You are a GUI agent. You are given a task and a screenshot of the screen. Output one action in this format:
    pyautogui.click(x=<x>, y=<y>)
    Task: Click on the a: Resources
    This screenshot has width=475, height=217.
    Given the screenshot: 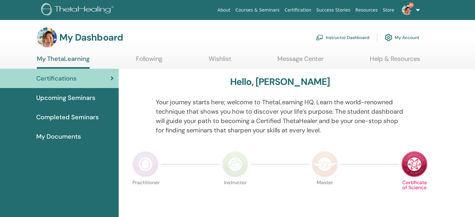 What is the action you would take?
    pyautogui.click(x=366, y=10)
    